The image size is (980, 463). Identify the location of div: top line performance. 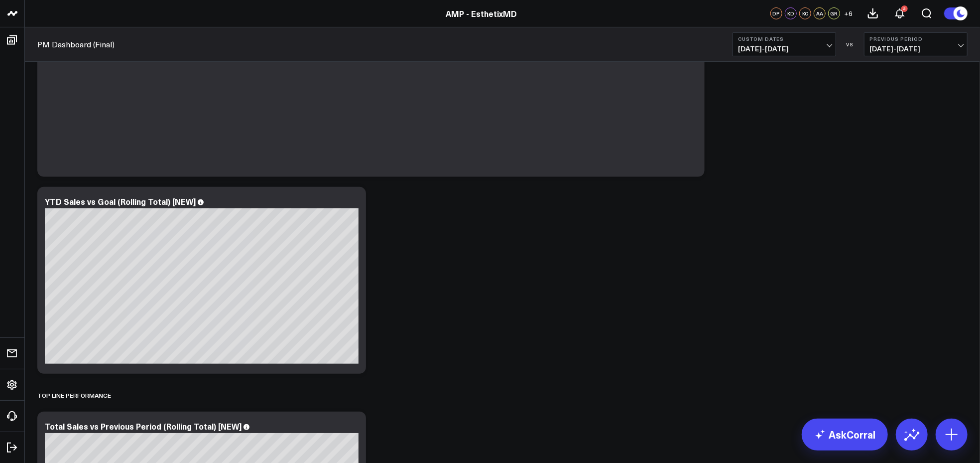
(74, 395).